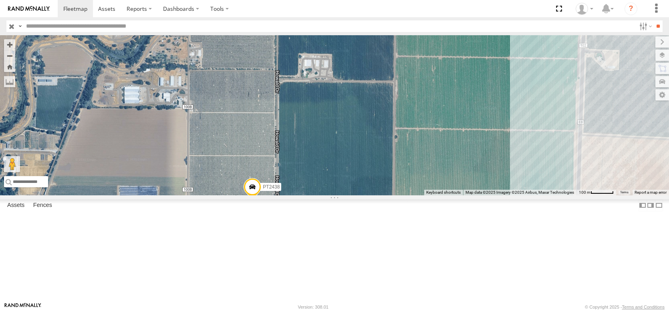 This screenshot has height=311, width=669. Describe the element at coordinates (585, 192) in the screenshot. I see `span: 100 m` at that location.